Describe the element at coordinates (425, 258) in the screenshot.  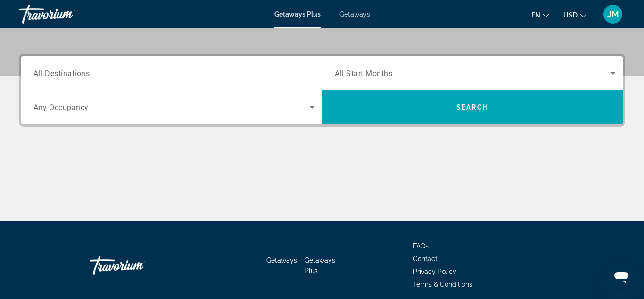
I see `a: Contact` at that location.